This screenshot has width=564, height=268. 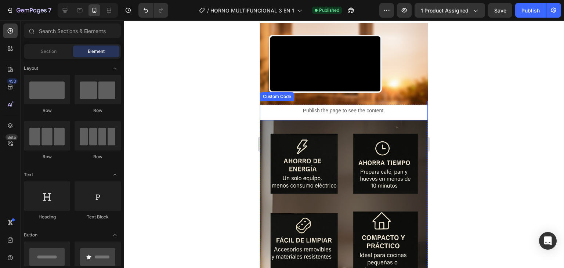 What do you see at coordinates (153, 10) in the screenshot?
I see `div: Undo/Redo` at bounding box center [153, 10].